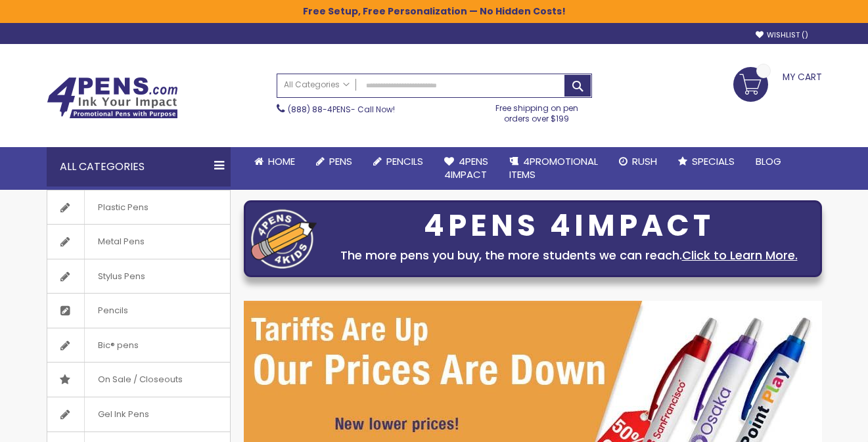 The image size is (868, 442). I want to click on a: Gel Ink Pens, so click(139, 414).